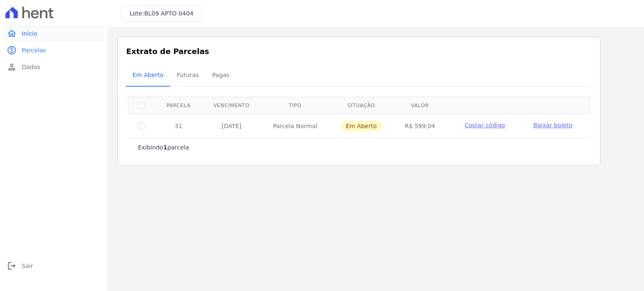 Image resolution: width=644 pixels, height=291 pixels. Describe the element at coordinates (148, 76) in the screenshot. I see `a: Em Aberto` at that location.